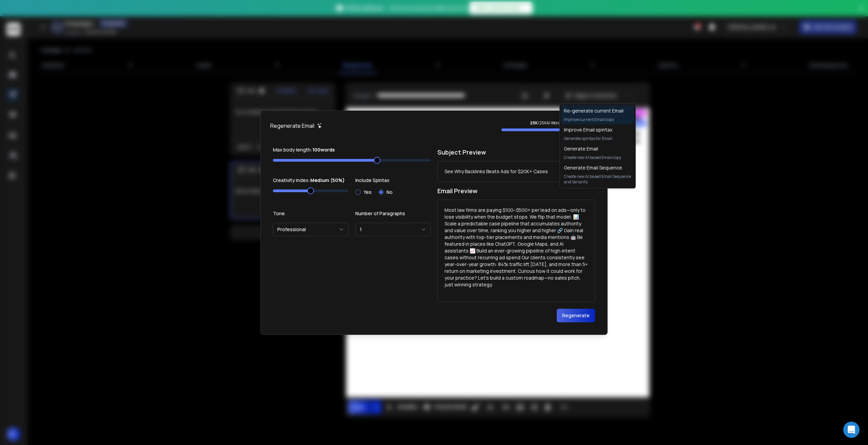 This screenshot has width=868, height=445. Describe the element at coordinates (311, 230) in the screenshot. I see `button: Professional` at that location.